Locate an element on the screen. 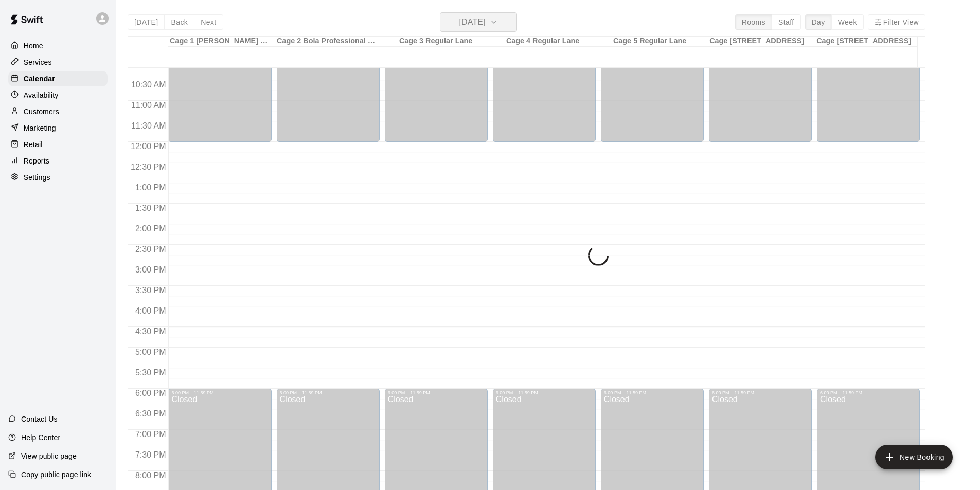 The width and height of the screenshot is (980, 490). div: Availability is located at coordinates (58, 95).